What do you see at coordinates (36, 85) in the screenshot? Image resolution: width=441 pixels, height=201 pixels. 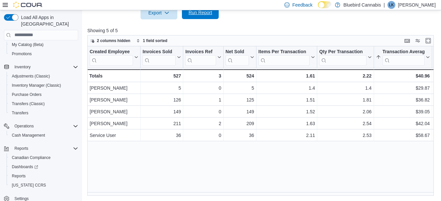 I see `span: Inventory Manager (Classic)` at bounding box center [36, 85].